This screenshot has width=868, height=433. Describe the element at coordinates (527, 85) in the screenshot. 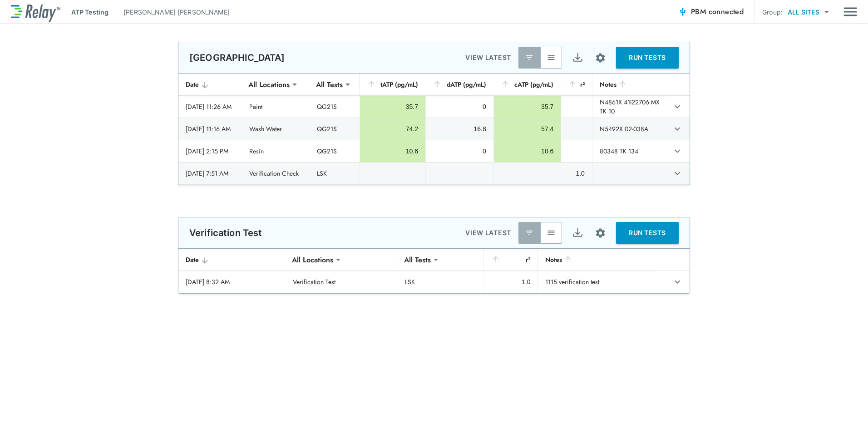

I see `div: cATP (pg/mL)` at that location.